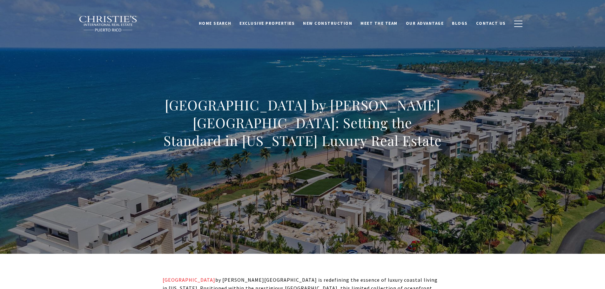 The width and height of the screenshot is (605, 289). I want to click on a: Meet the Team, so click(379, 23).